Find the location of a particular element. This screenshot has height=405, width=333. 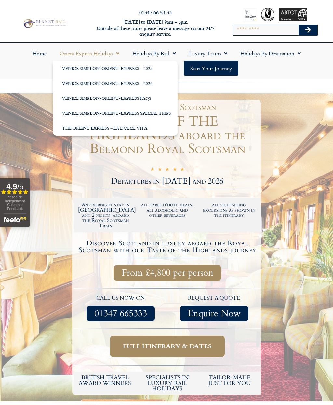

a: Start your Journey is located at coordinates (211, 68).